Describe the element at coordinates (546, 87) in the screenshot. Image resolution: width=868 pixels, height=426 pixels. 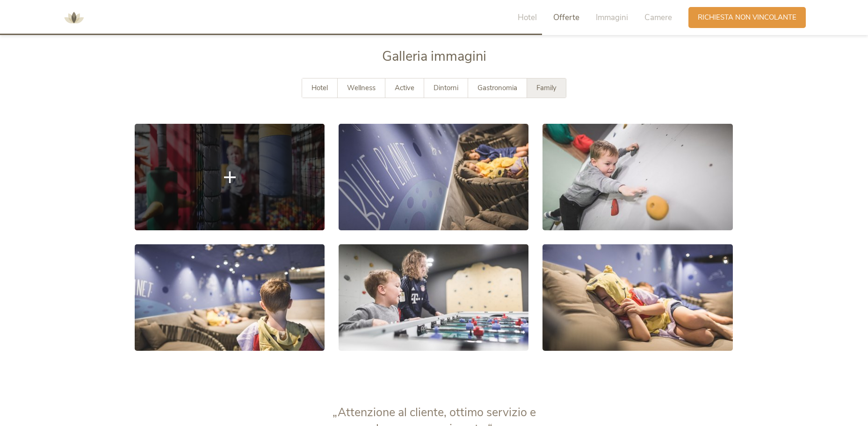
I see `span: Family` at that location.